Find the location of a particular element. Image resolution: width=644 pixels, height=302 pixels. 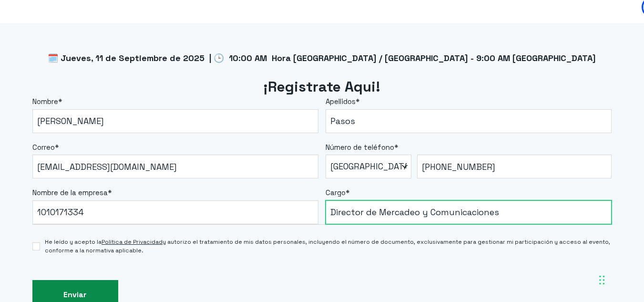

span: Número de teléfono is located at coordinates (360, 147).